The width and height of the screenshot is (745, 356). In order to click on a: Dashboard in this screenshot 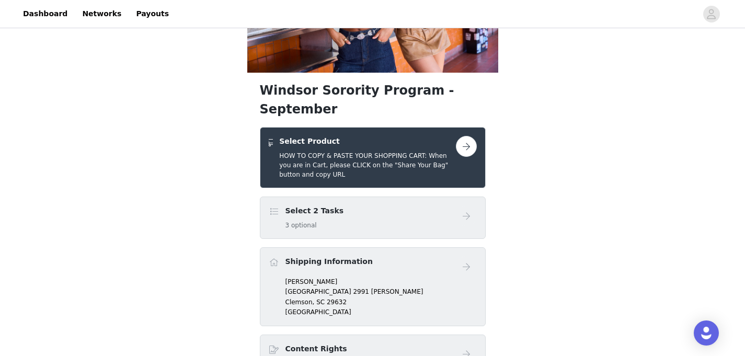, I will do `click(45, 14)`.